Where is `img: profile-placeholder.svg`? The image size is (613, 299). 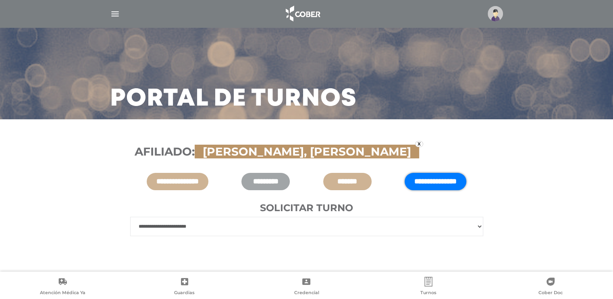
img: profile-placeholder.svg is located at coordinates (496, 14).